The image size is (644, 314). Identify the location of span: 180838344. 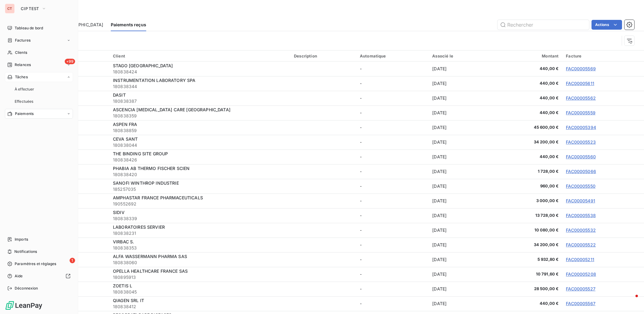
(200, 87).